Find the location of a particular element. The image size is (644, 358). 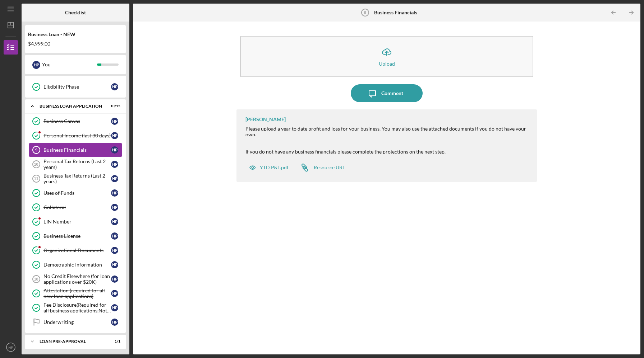

a: UnderwritingHP is located at coordinates (75, 322).